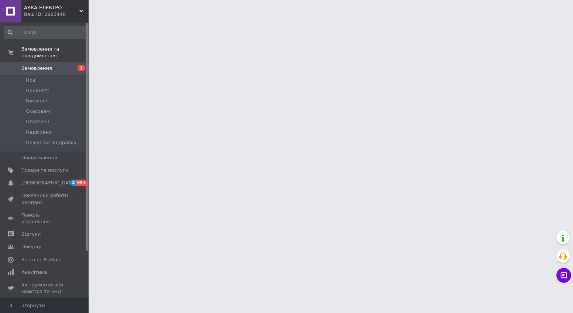  Describe the element at coordinates (45, 199) in the screenshot. I see `span: Показники роботи компанії` at that location.